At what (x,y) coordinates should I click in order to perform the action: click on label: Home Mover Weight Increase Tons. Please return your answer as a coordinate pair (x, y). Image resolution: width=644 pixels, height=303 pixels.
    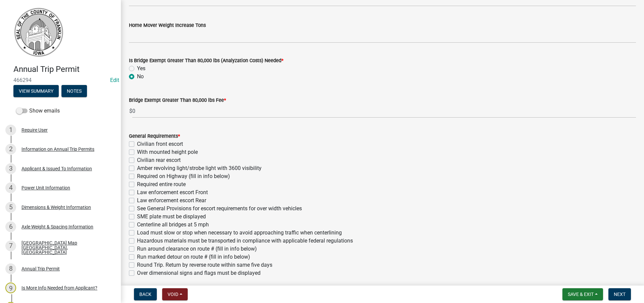
    Looking at the image, I should click on (167, 26).